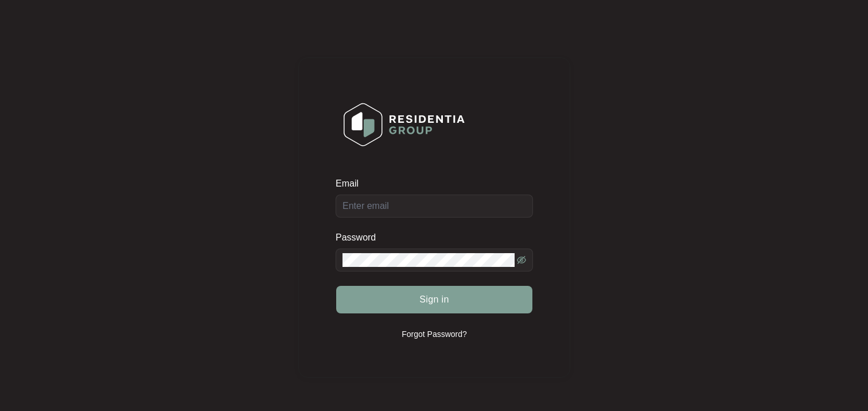 The image size is (868, 411). What do you see at coordinates (434, 206) in the screenshot?
I see `input: Email` at bounding box center [434, 206].